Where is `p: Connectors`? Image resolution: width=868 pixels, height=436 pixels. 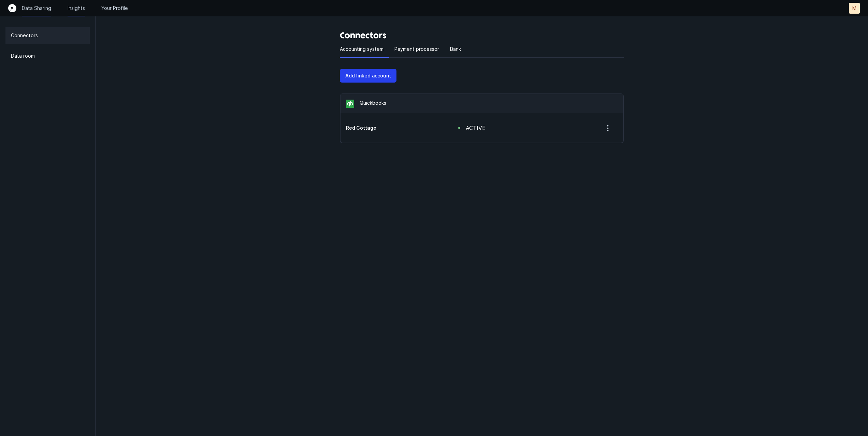
p: Connectors is located at coordinates (24, 36).